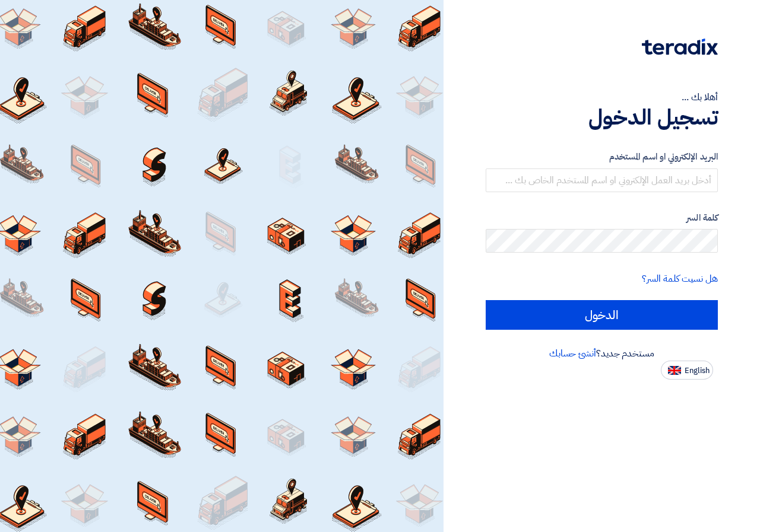 Image resolution: width=760 pixels, height=532 pixels. What do you see at coordinates (602, 181) in the screenshot?
I see `input: أدخل بريد العمل الإلكتروني او اسم المستخدم الخاص بك ...` at bounding box center [602, 181].